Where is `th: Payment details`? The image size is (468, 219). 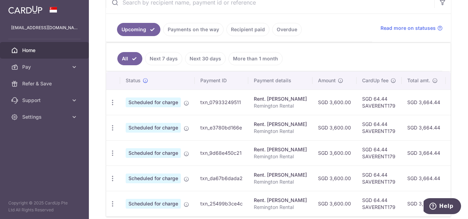
th: Payment details is located at coordinates (280, 81).